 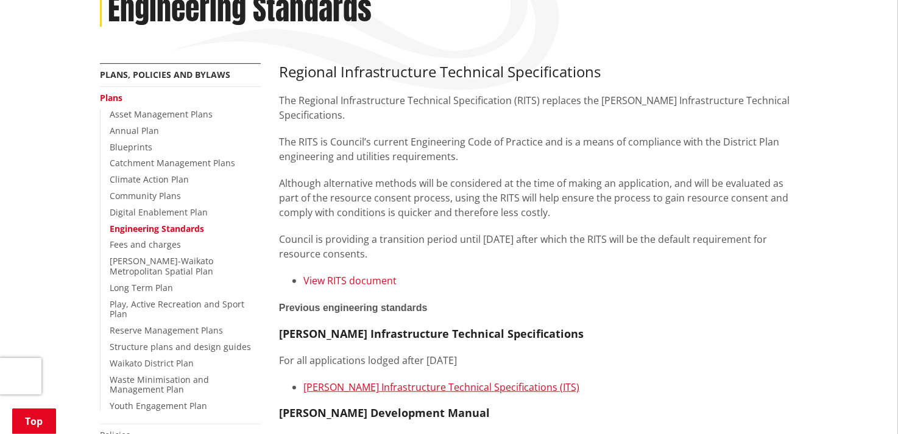 I want to click on a: Plans, policies and bylaws, so click(x=165, y=74).